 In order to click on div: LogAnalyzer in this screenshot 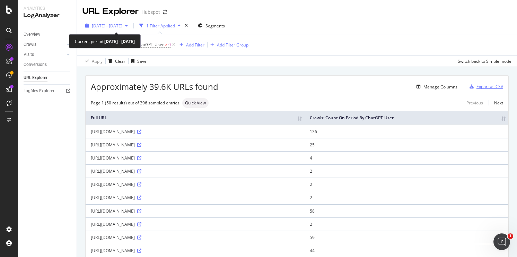, I will do `click(47, 15)`.